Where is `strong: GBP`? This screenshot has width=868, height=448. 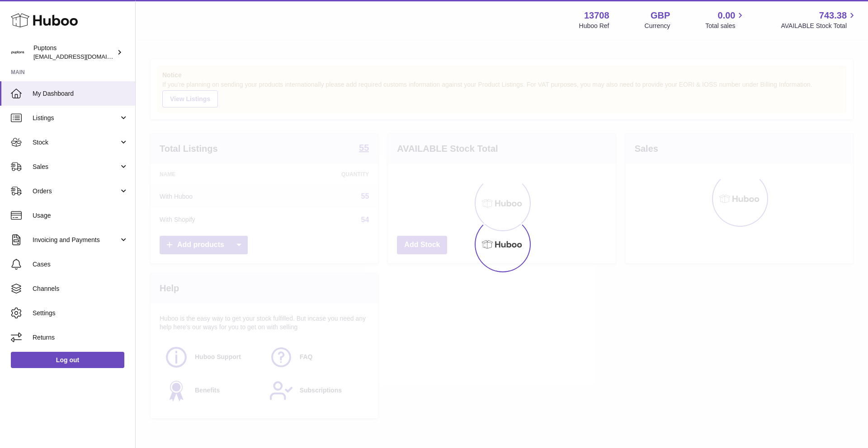 strong: GBP is located at coordinates (660, 15).